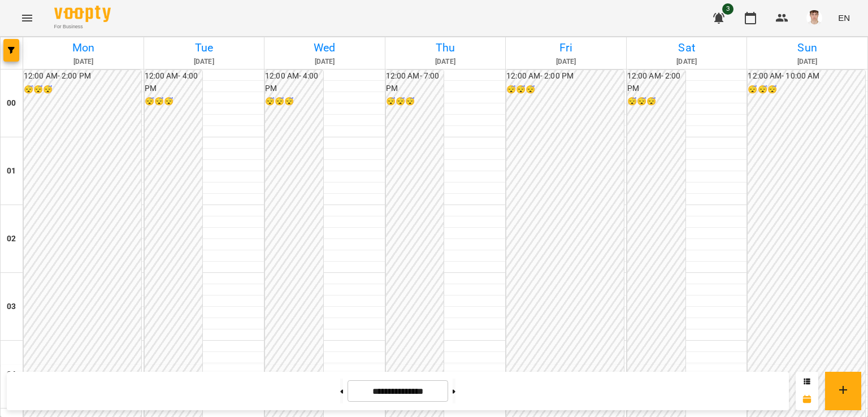 The image size is (868, 417). What do you see at coordinates (82, 13) in the screenshot?
I see `img: Voopty Logo` at bounding box center [82, 13].